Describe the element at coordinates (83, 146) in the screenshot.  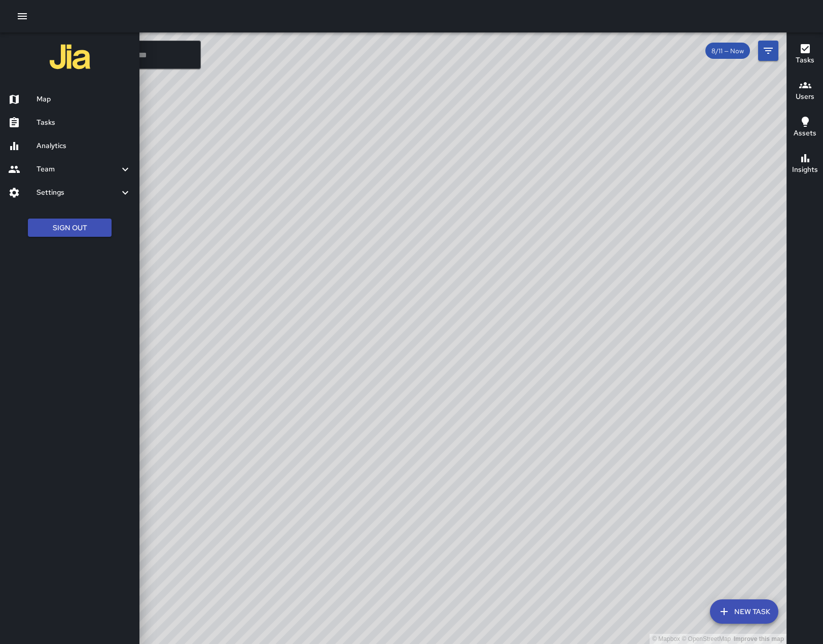
I see `h6: Analytics` at that location.